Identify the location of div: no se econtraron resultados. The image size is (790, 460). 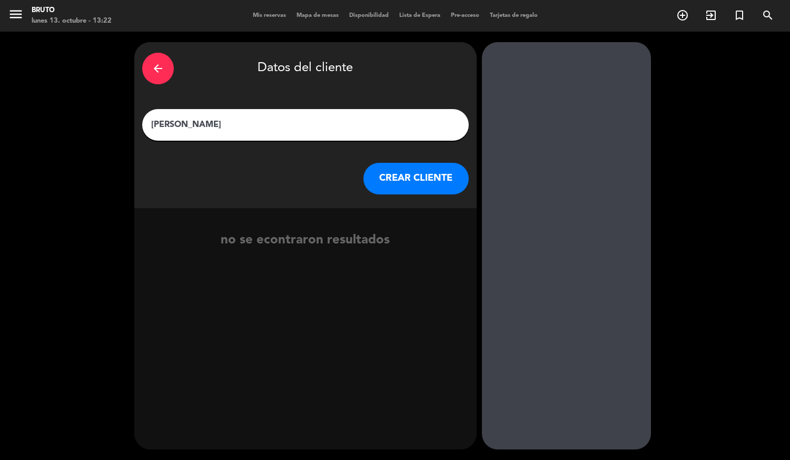
(305, 240).